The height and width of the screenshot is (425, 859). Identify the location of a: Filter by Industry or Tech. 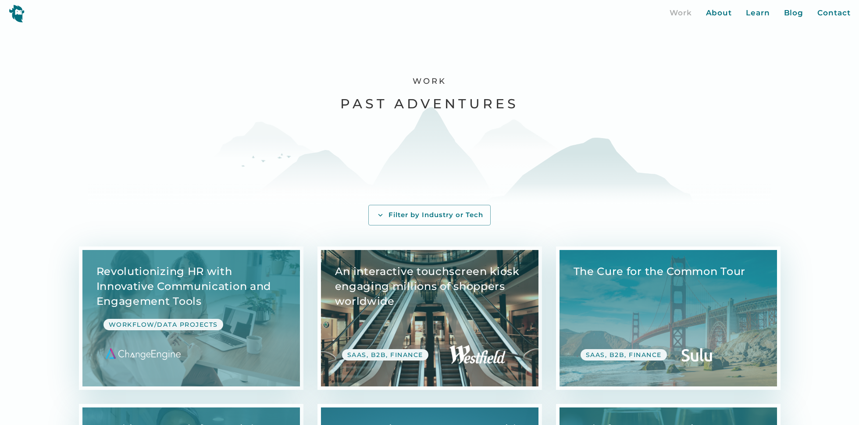
(429, 215).